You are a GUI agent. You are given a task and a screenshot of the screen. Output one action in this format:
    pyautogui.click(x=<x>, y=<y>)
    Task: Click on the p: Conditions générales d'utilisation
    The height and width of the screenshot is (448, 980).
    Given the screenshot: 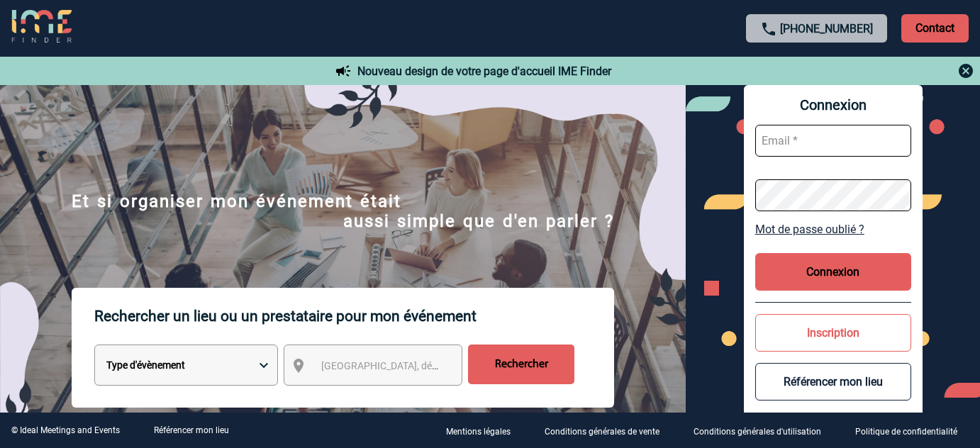 What is the action you would take?
    pyautogui.click(x=758, y=432)
    